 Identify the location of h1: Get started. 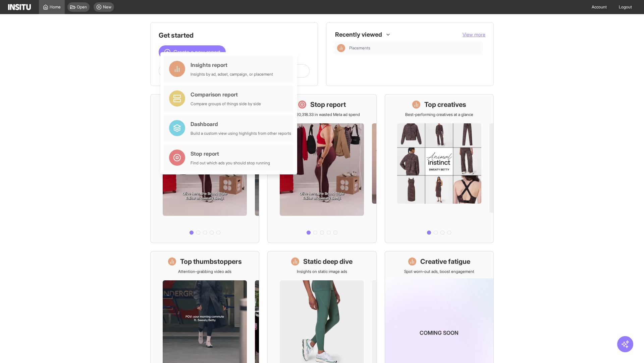
(234, 35).